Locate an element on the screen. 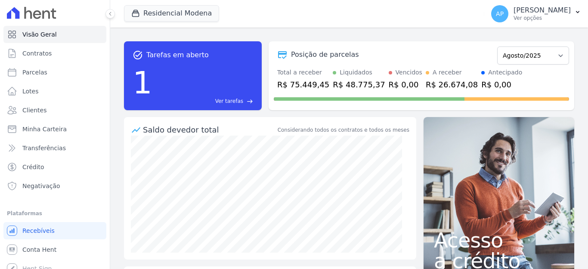  a: Recebíveis is located at coordinates (55, 231).